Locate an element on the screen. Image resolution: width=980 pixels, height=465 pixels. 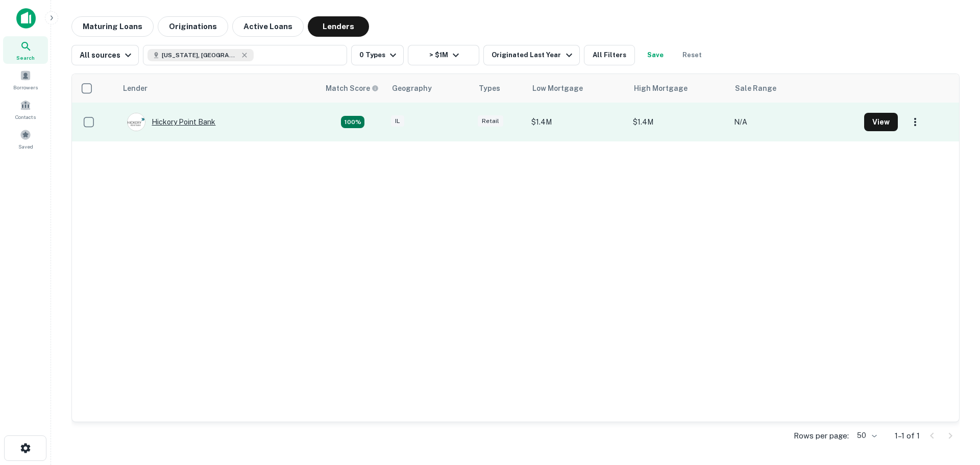
span: Borrowers is located at coordinates (26, 87).